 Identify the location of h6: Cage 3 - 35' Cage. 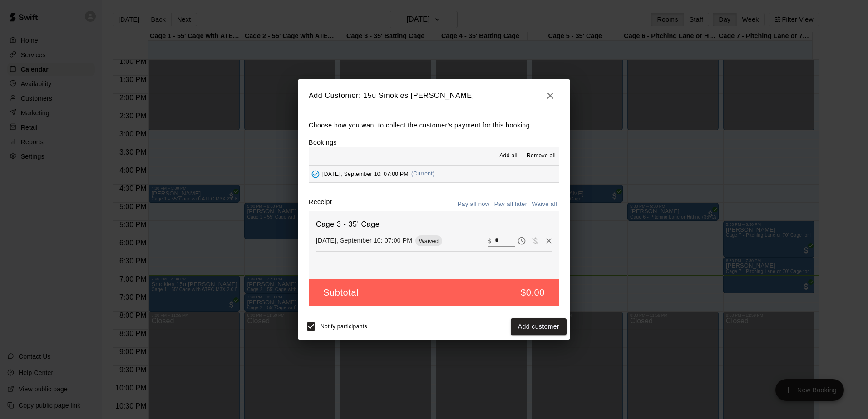
(434, 224).